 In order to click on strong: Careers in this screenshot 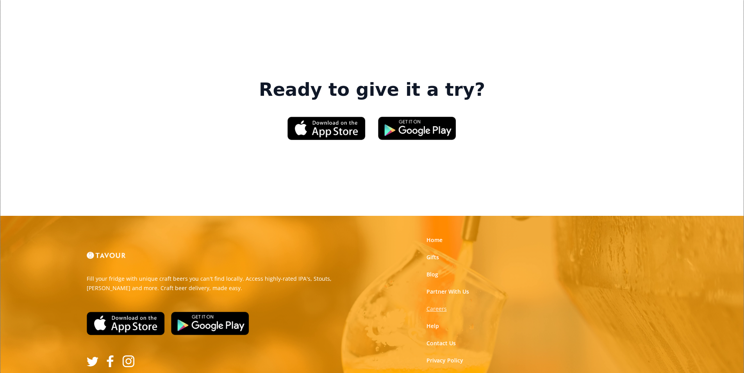, I will do `click(437, 308)`.